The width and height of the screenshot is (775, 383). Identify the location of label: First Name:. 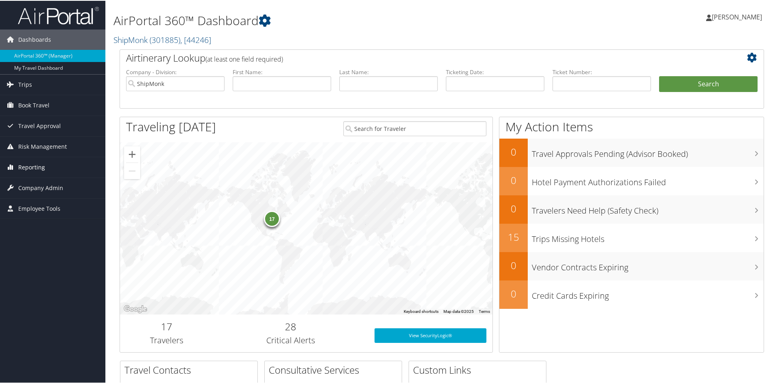
(282, 71).